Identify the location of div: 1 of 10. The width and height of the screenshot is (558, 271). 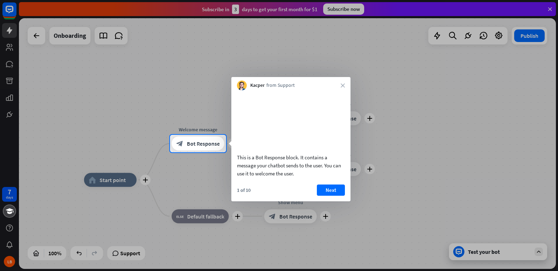
(244, 190).